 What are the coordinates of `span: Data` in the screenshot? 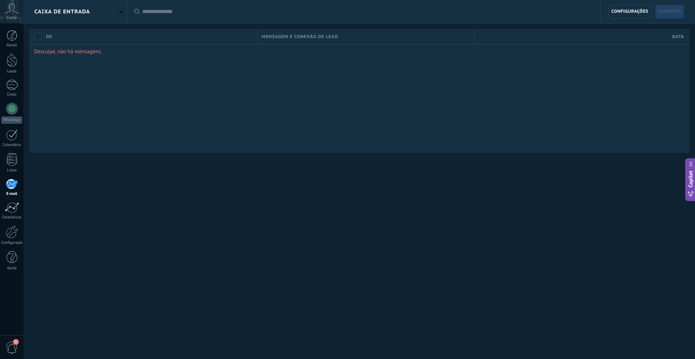 It's located at (678, 37).